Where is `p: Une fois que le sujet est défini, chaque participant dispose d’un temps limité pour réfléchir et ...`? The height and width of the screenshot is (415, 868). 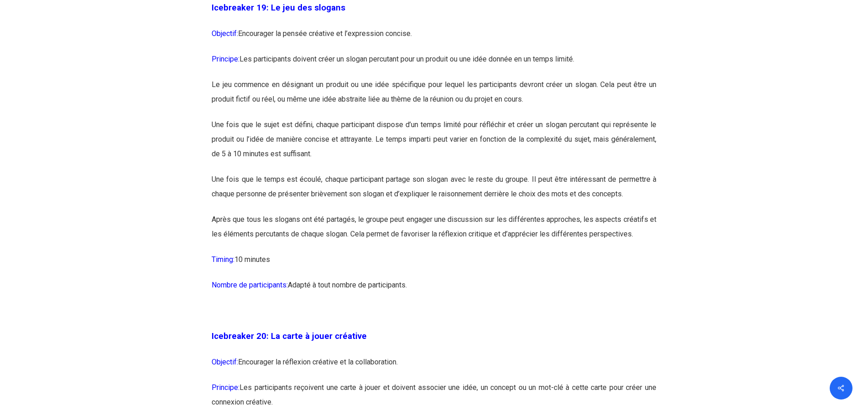
p: Une fois que le sujet est défini, chaque participant dispose d’un temps limité pour réfléchir et ... is located at coordinates (433, 145).